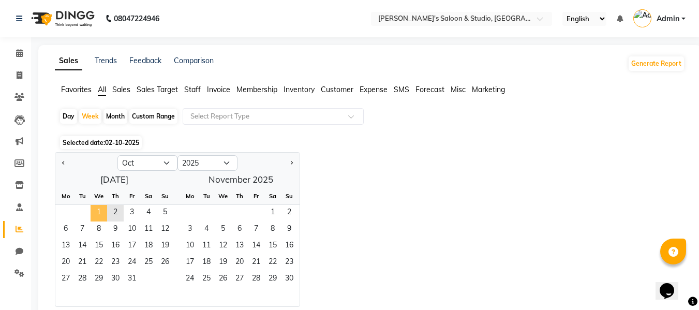 The width and height of the screenshot is (699, 310). Describe the element at coordinates (299, 90) in the screenshot. I see `span: Inventory` at that location.